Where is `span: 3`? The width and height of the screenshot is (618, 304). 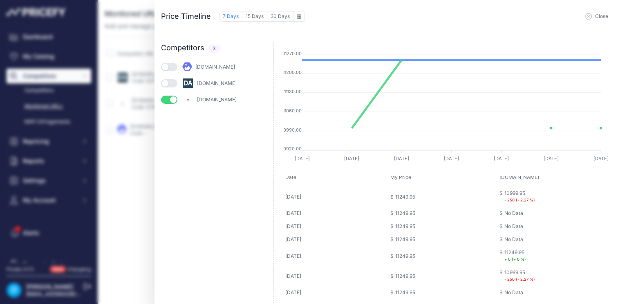
span: 3 is located at coordinates (214, 49).